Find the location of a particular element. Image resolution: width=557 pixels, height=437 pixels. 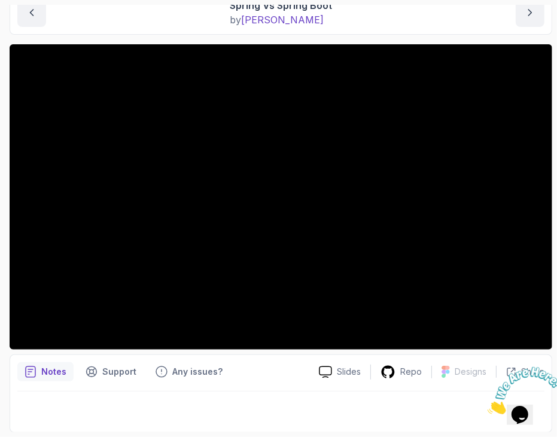

button: Feedback button is located at coordinates (189, 372).